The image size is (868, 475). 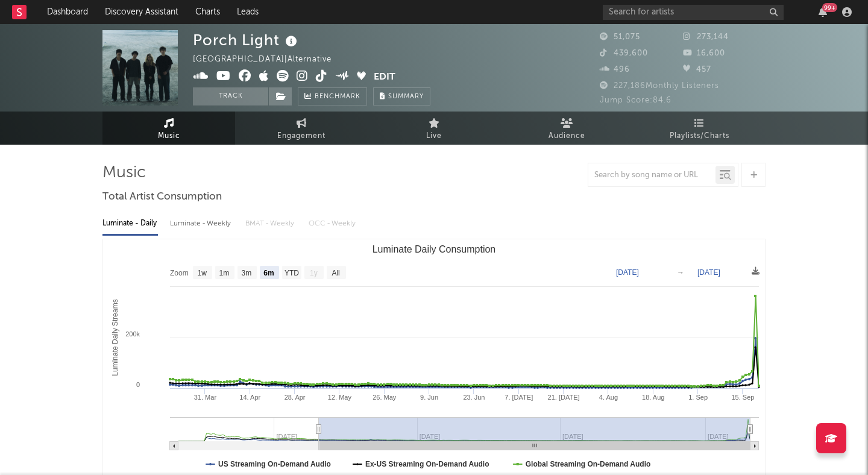 What do you see at coordinates (620, 37) in the screenshot?
I see `span: 51,075` at bounding box center [620, 37].